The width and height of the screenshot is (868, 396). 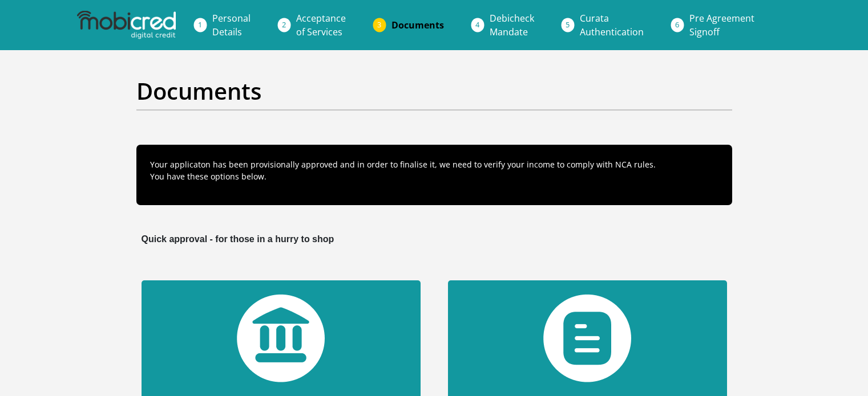 I want to click on img: statement-upload.png, so click(x=587, y=338).